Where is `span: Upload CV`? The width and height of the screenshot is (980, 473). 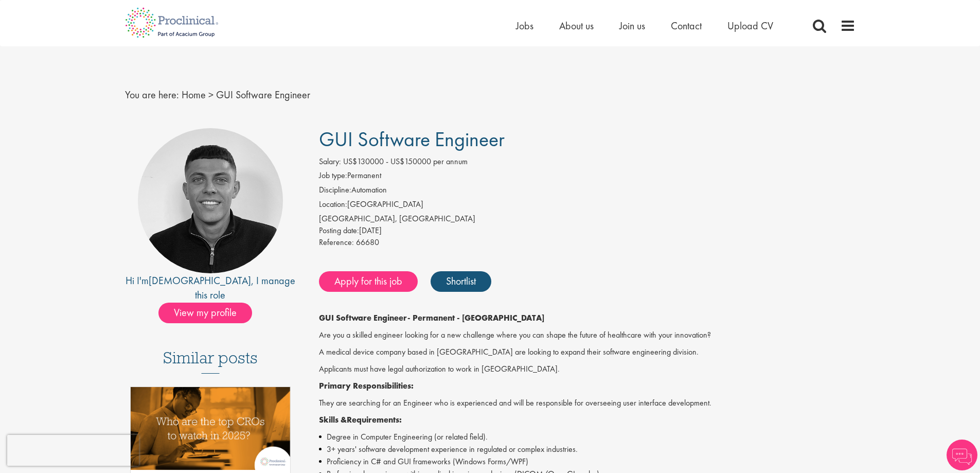
span: Upload CV is located at coordinates (750, 26).